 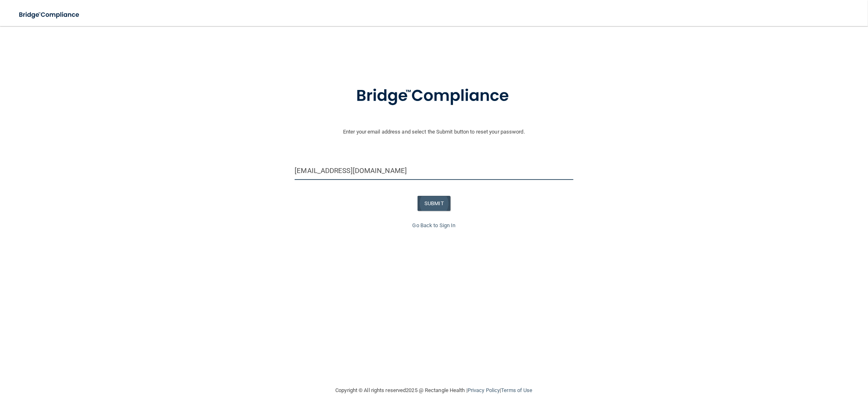 I want to click on input: Email, so click(x=434, y=171).